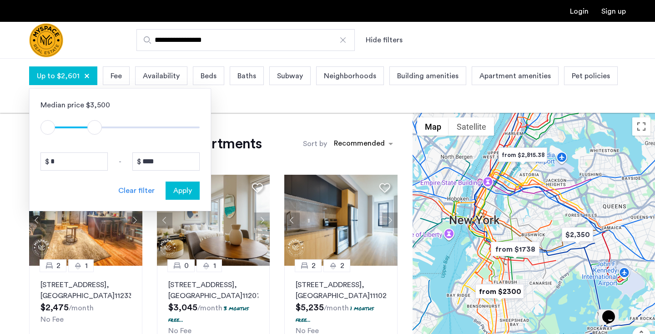  Describe the element at coordinates (208, 76) in the screenshot. I see `span: Beds` at that location.